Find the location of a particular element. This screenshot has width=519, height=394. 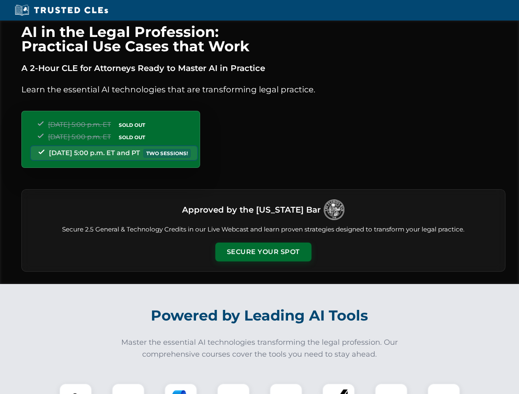

h2: Powered by Leading AI Tools is located at coordinates (260, 316).